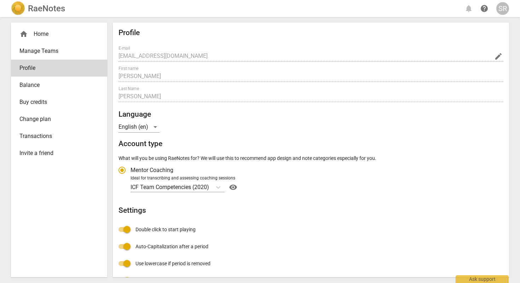 This screenshot has height=283, width=520. I want to click on a: Profile, so click(59, 68).